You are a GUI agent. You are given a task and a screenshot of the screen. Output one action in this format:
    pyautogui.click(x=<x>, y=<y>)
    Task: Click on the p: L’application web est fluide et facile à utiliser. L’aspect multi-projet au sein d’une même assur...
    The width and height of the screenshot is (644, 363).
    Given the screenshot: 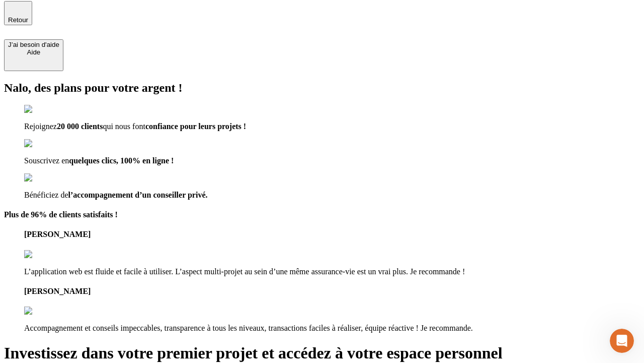 What is the action you would take?
    pyautogui.click(x=332, y=271)
    